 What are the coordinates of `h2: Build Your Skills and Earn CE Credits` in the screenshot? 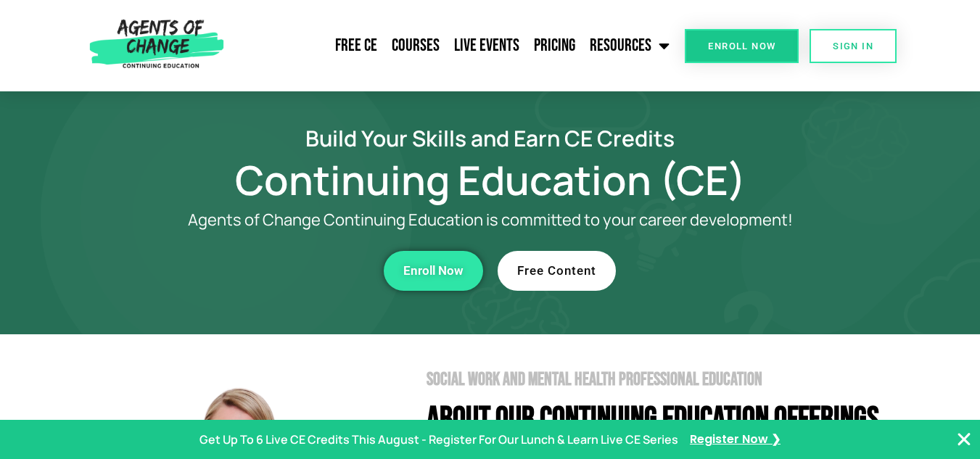 It's located at (491, 138).